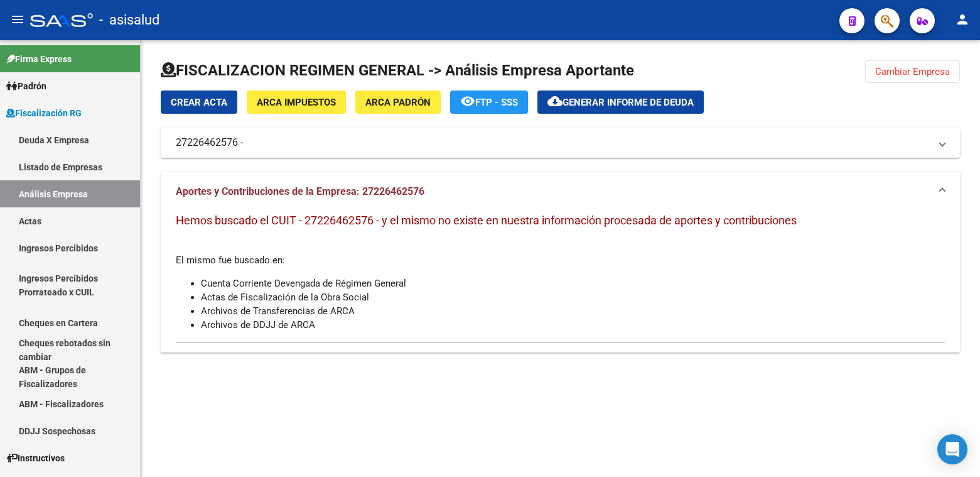 This screenshot has height=477, width=980. What do you see at coordinates (560, 192) in the screenshot?
I see `mat-expansion-panel-header: Aportes y Contribuciones de la Empresa: 27226462576` at bounding box center [560, 192].